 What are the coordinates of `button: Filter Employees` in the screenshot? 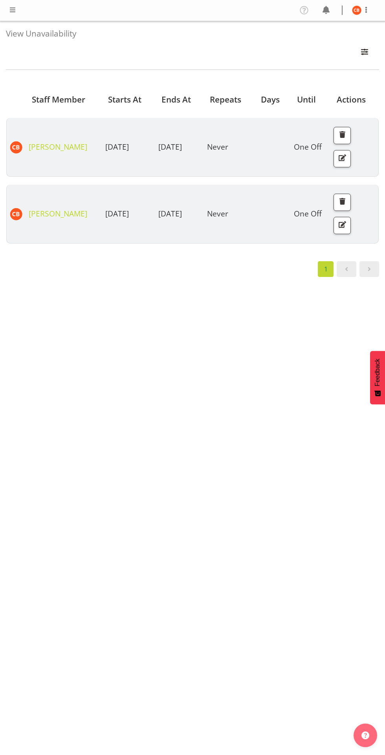 It's located at (364, 53).